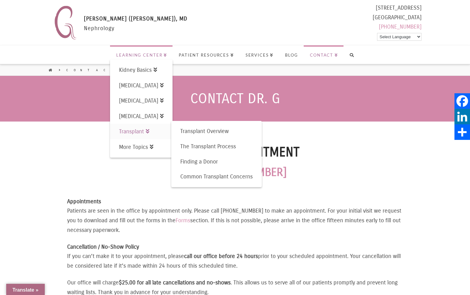  What do you see at coordinates (291, 55) in the screenshot?
I see `a: Blog` at bounding box center [291, 55].